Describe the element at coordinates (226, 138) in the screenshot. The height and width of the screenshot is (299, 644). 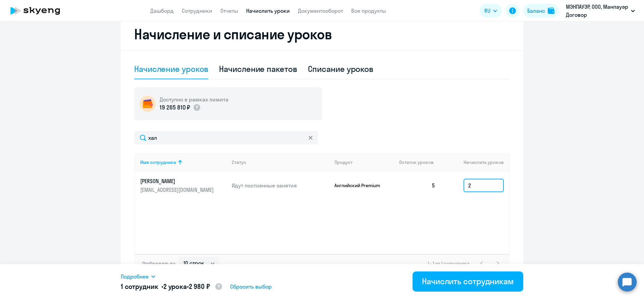
I see `input: Поиск по имени, email, продукту или статусу` at that location.